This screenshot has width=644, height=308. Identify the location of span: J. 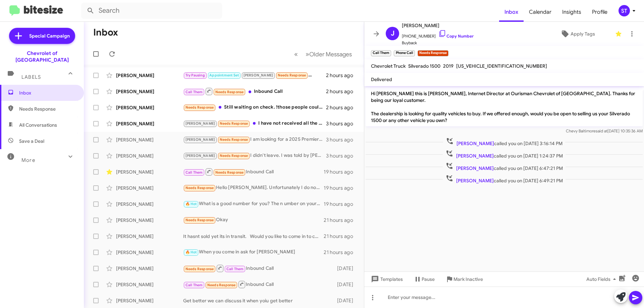
(392, 34).